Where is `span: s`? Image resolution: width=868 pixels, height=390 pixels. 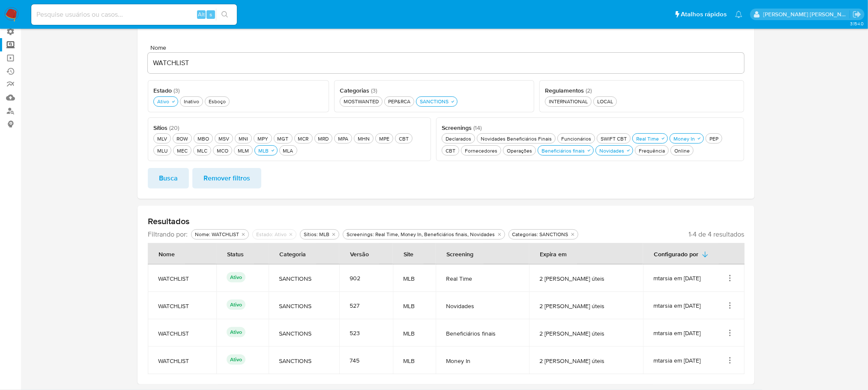
span: s is located at coordinates (210, 14).